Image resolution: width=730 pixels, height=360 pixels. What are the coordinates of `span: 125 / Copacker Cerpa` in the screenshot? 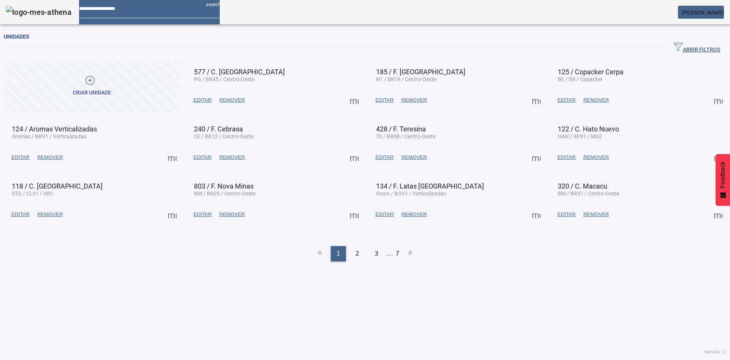 It's located at (591, 72).